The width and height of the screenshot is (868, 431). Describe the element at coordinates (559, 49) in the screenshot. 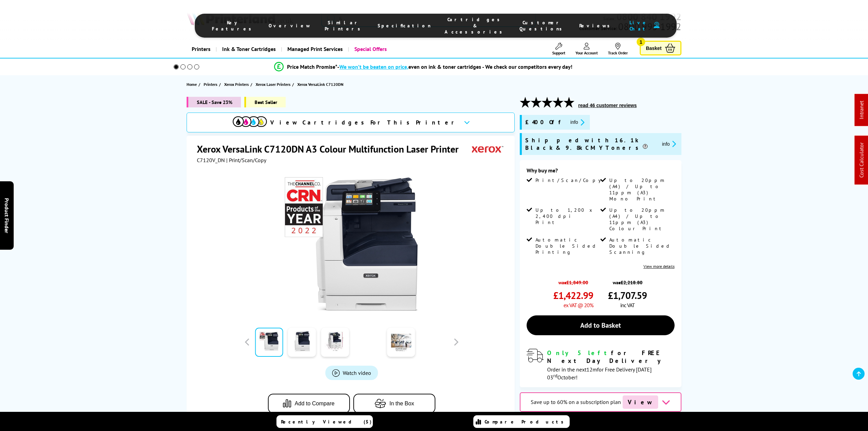

I see `a: Support` at that location.